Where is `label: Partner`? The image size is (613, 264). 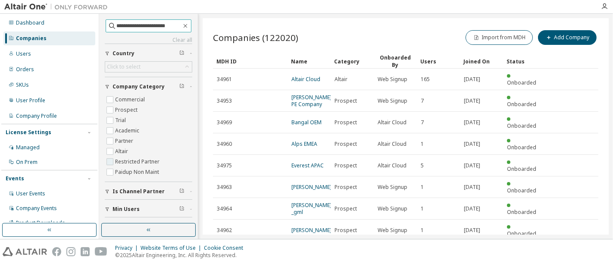
label: Partner is located at coordinates (125, 141).